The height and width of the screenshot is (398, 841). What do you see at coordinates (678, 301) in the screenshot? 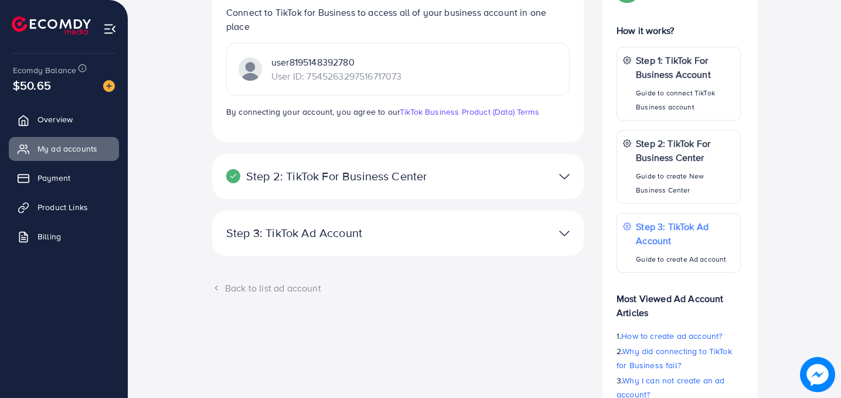
I see `p: Most Viewed Ad Account Articles` at bounding box center [678, 301].